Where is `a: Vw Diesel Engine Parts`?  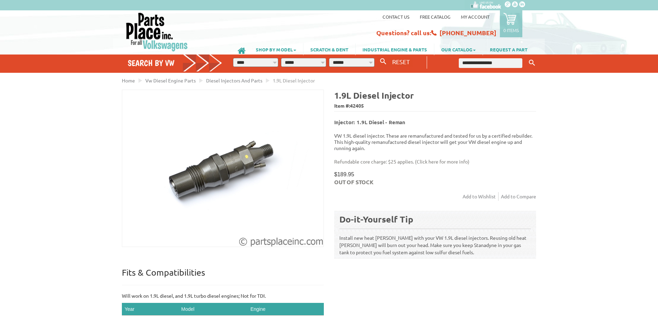
a: Vw Diesel Engine Parts is located at coordinates (171, 80).